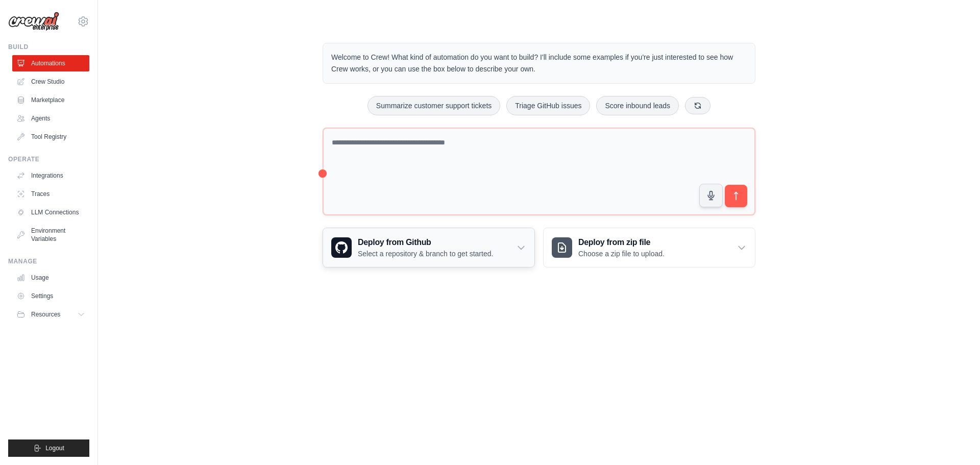  What do you see at coordinates (49, 47) in the screenshot?
I see `div: Build` at bounding box center [49, 47].